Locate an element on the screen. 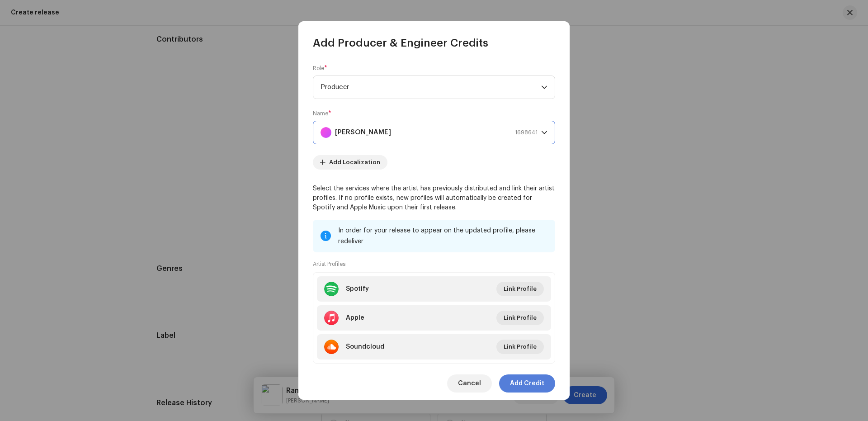 This screenshot has height=421, width=868. button: Add Localization is located at coordinates (350, 163).